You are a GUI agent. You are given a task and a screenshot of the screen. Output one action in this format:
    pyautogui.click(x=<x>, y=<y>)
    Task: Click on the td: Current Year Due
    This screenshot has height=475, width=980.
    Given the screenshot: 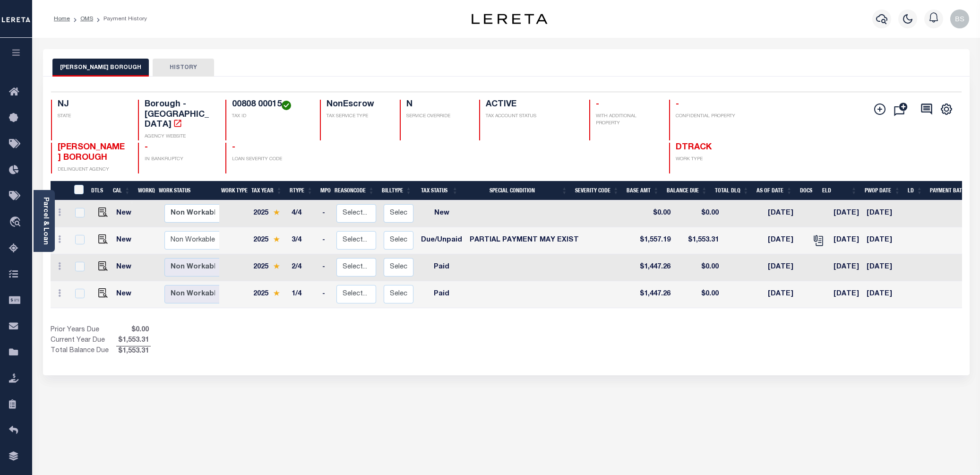 What is the action you would take?
    pyautogui.click(x=83, y=341)
    